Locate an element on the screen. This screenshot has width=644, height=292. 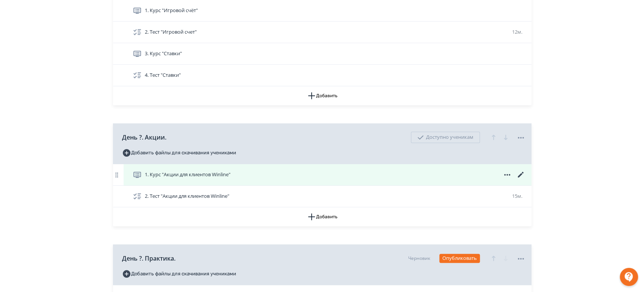
span: 2. Тест "Игровой счет" is located at coordinates (170, 32).